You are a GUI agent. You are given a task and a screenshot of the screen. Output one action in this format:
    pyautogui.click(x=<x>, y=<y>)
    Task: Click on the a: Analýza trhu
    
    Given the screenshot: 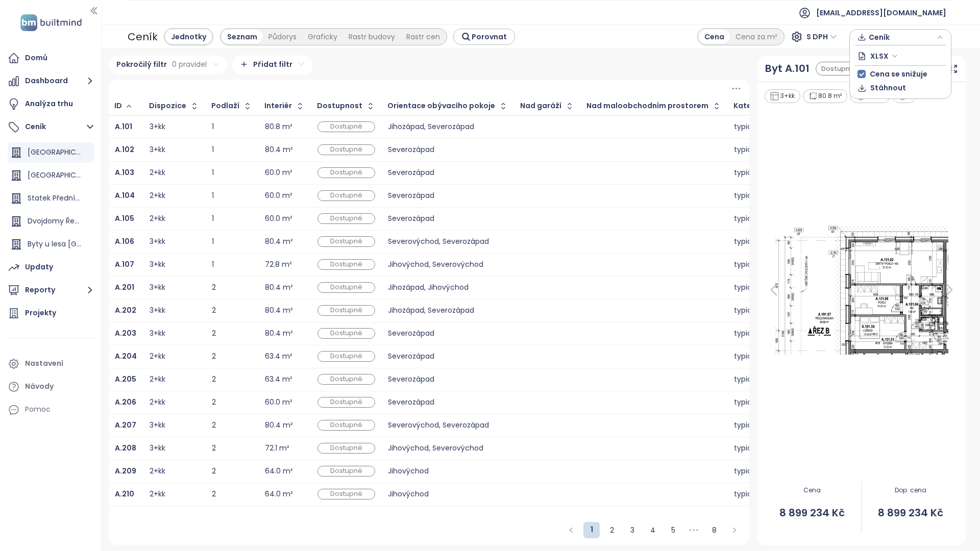 What is the action you would take?
    pyautogui.click(x=50, y=104)
    